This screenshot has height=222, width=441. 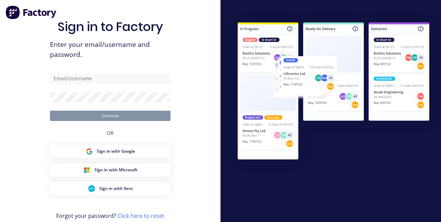 I want to click on img: Google Sign in, so click(x=89, y=151).